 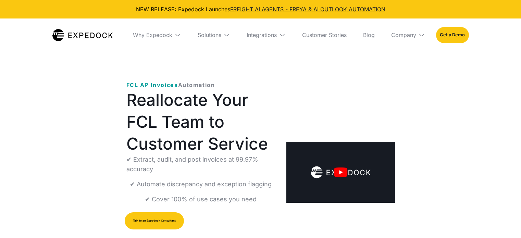 What do you see at coordinates (262, 35) in the screenshot?
I see `div: Integrations` at bounding box center [262, 35].